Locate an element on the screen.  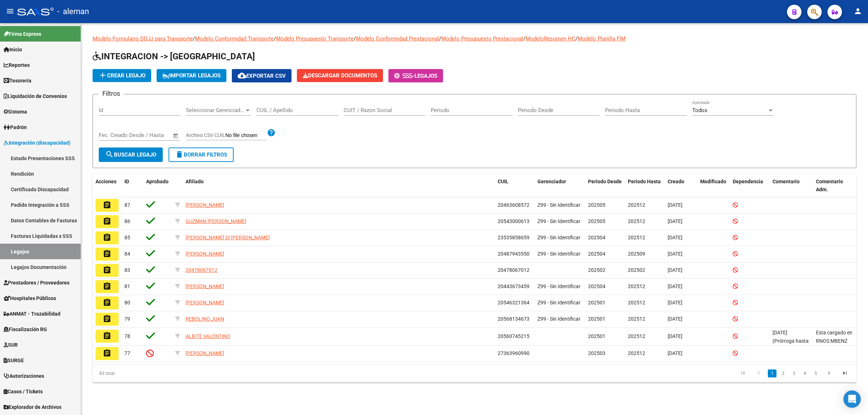
input: Archivo CSV CUIL is located at coordinates (246, 136).